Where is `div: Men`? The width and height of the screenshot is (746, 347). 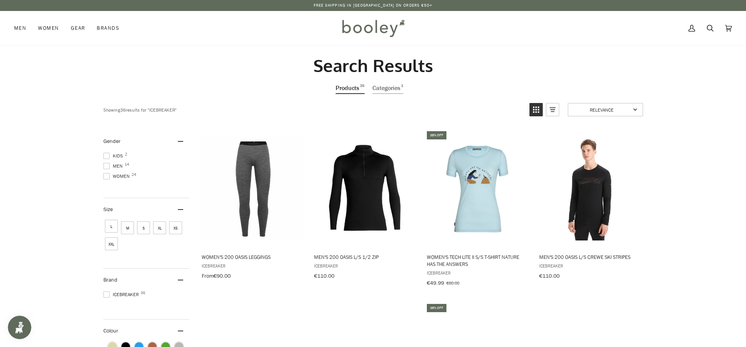
div: Men is located at coordinates (23, 28).